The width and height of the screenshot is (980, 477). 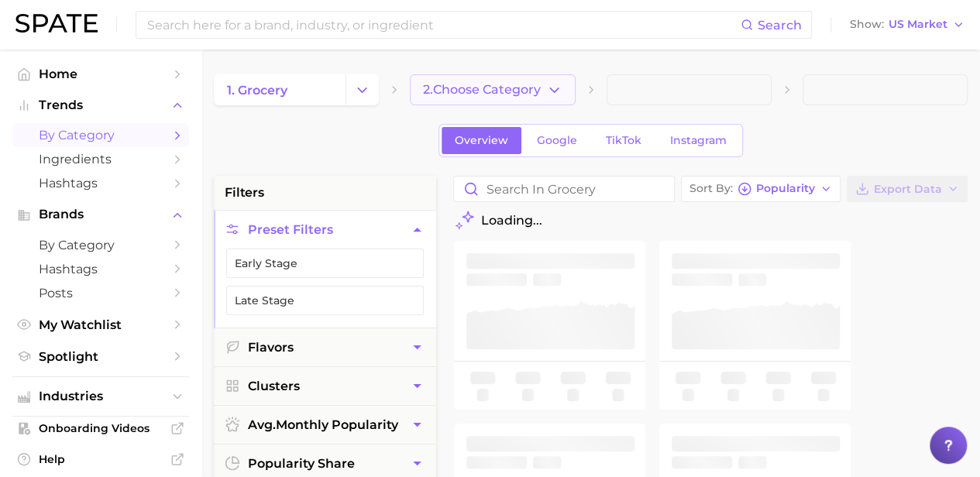 What do you see at coordinates (698, 140) in the screenshot?
I see `a: Instagram` at bounding box center [698, 140].